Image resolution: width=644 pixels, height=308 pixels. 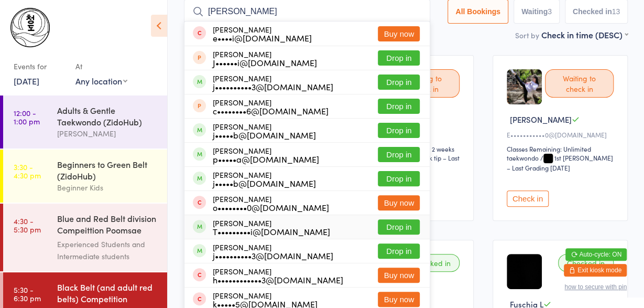 I want to click on div: 3, so click(x=550, y=12).